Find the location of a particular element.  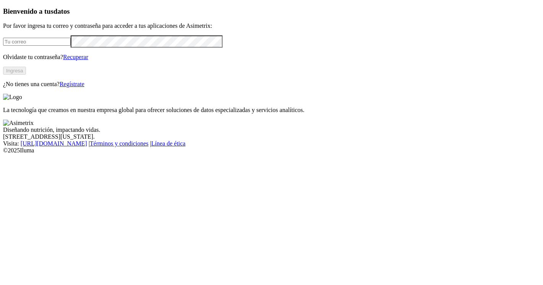

input: Tu correo is located at coordinates (37, 42).